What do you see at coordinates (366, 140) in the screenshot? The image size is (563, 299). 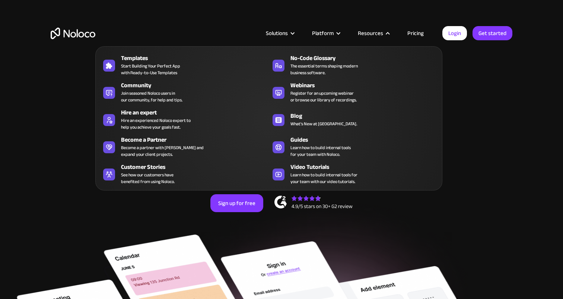 I see `div: Guides` at bounding box center [366, 140].